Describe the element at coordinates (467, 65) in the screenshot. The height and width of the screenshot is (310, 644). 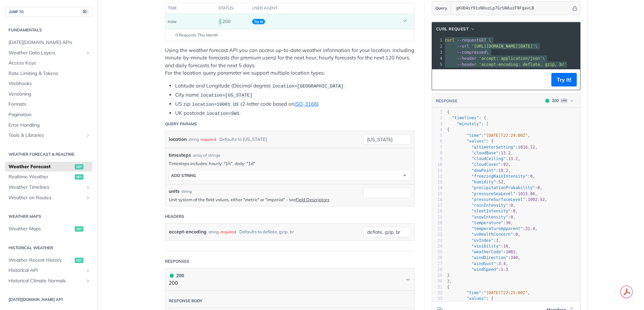
I see `span: --header` at that location.